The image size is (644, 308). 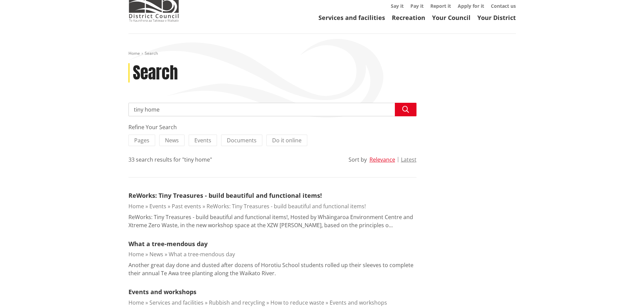 I want to click on a: Past events, so click(x=186, y=206).